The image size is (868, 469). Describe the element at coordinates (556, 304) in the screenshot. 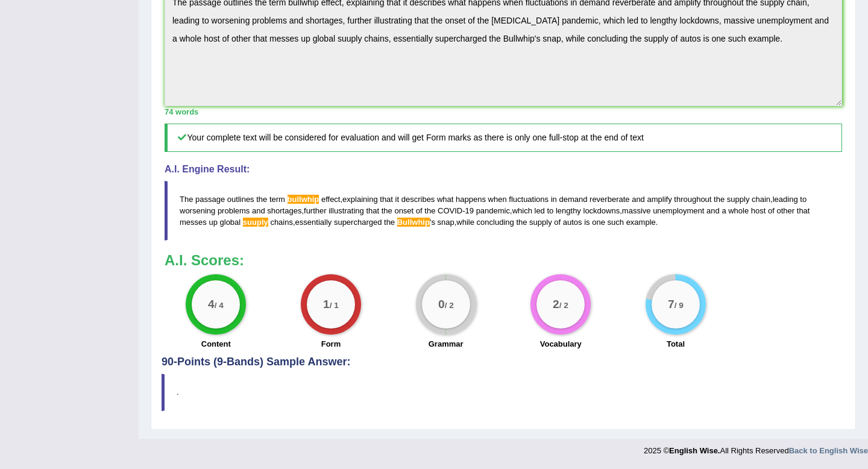

I see `big: 2` at that location.